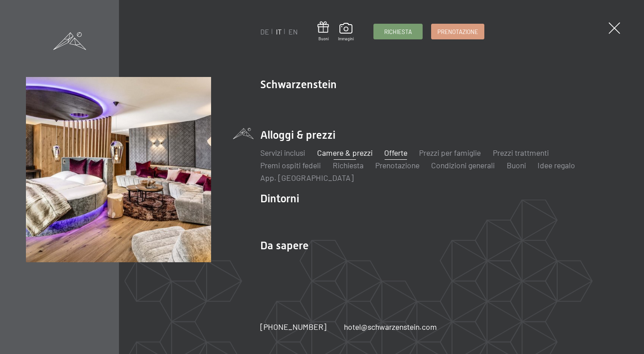  What do you see at coordinates (278, 32) in the screenshot?
I see `a: IT` at bounding box center [278, 32].